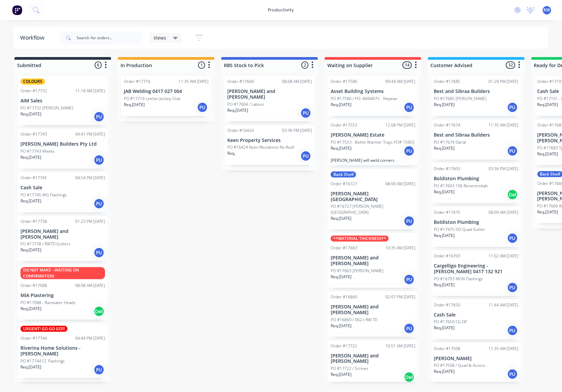 This screenshot has height=392, width=562. What do you see at coordinates (359, 239) in the screenshot?
I see `div: **MATERIAL THICKNESS**` at bounding box center [359, 239].